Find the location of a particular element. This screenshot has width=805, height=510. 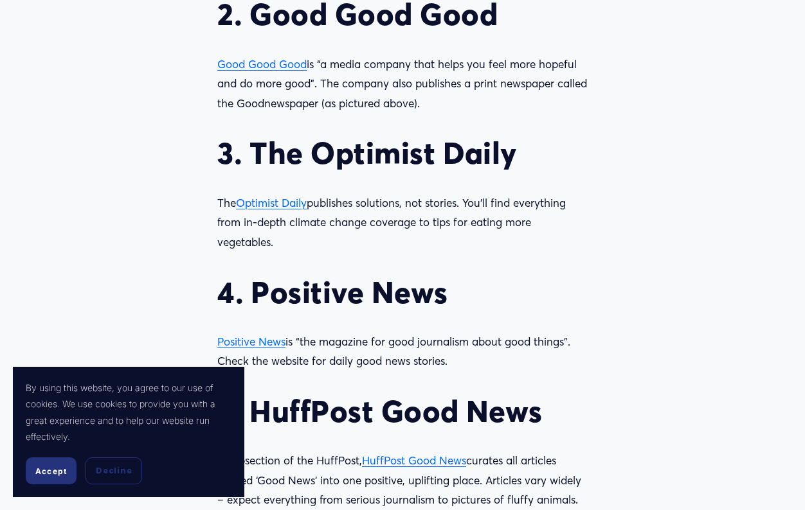

span: Optimist Daily is located at coordinates (271, 202).